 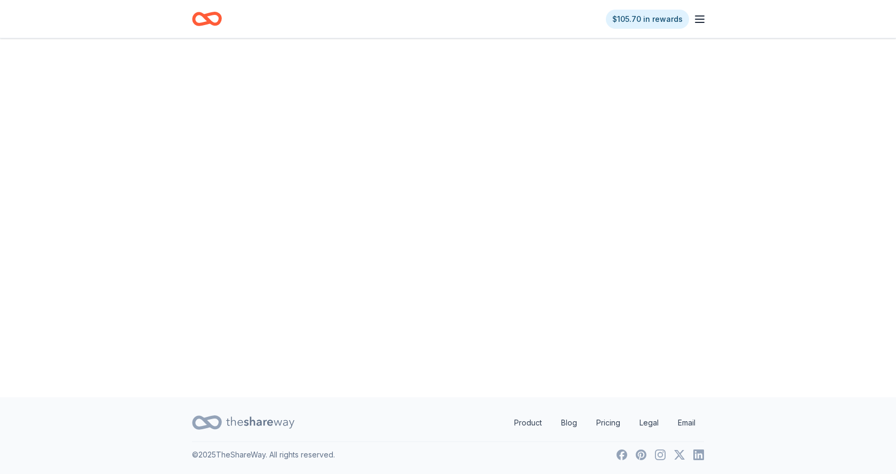 What do you see at coordinates (687, 423) in the screenshot?
I see `a: Email` at bounding box center [687, 423].